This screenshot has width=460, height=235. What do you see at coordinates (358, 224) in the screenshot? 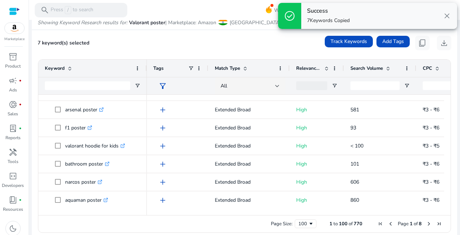
I see `span: 770` at bounding box center [358, 224].